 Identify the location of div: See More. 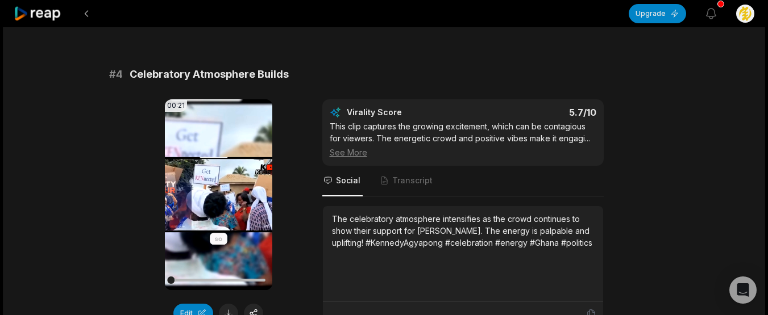
(462, 152).